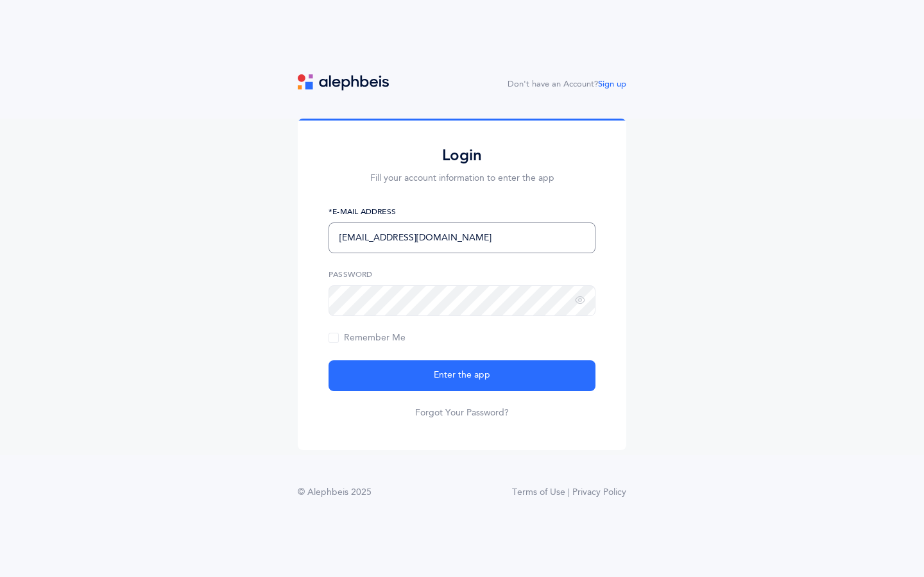 The height and width of the screenshot is (577, 924). What do you see at coordinates (613, 84) in the screenshot?
I see `a: Sign up` at bounding box center [613, 84].